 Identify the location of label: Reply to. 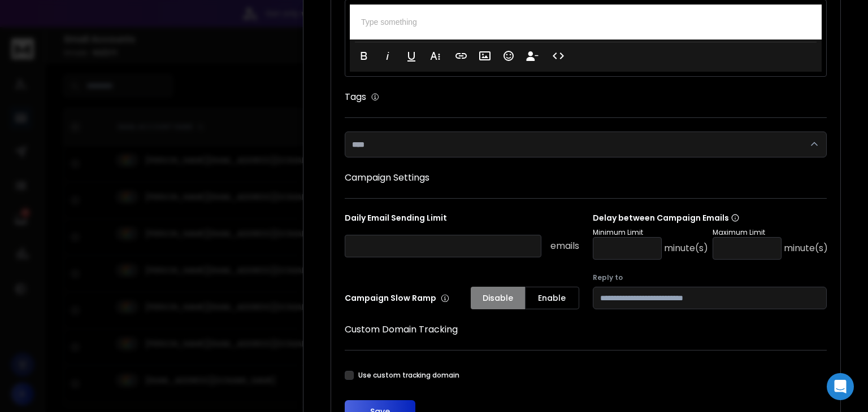
(710, 278).